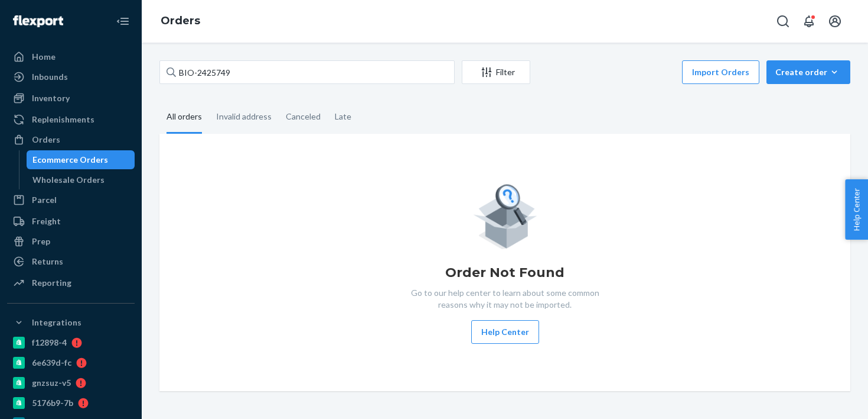  Describe the element at coordinates (81, 160) in the screenshot. I see `a: Ecommerce Orders` at that location.